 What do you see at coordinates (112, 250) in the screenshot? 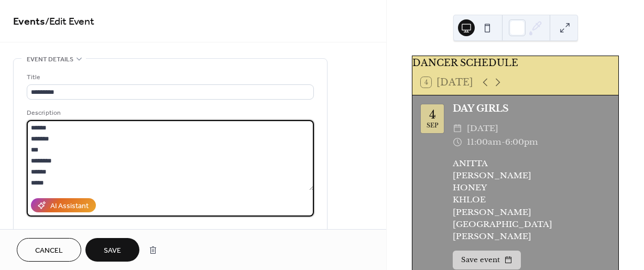
I see `span: Save` at bounding box center [112, 250].